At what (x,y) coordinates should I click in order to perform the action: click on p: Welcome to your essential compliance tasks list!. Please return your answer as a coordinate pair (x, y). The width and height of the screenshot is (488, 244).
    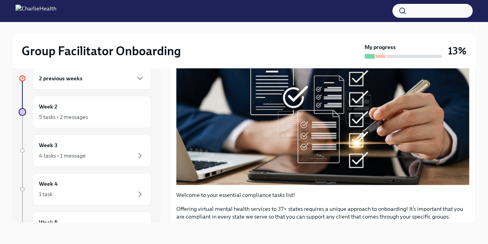
    Looking at the image, I should click on (323, 195).